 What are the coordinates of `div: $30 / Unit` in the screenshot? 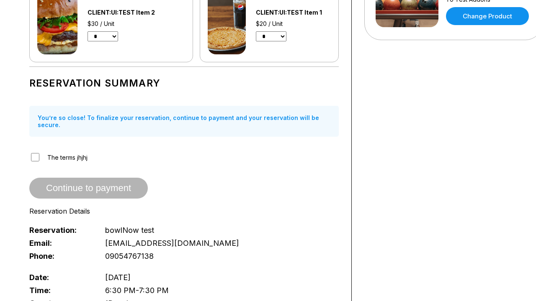 It's located at (132, 23).